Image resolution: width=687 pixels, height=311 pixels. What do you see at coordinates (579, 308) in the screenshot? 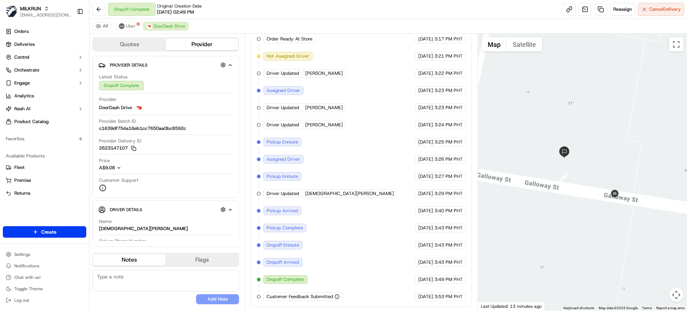
I see `button: Keyboard shortcuts` at bounding box center [579, 308].